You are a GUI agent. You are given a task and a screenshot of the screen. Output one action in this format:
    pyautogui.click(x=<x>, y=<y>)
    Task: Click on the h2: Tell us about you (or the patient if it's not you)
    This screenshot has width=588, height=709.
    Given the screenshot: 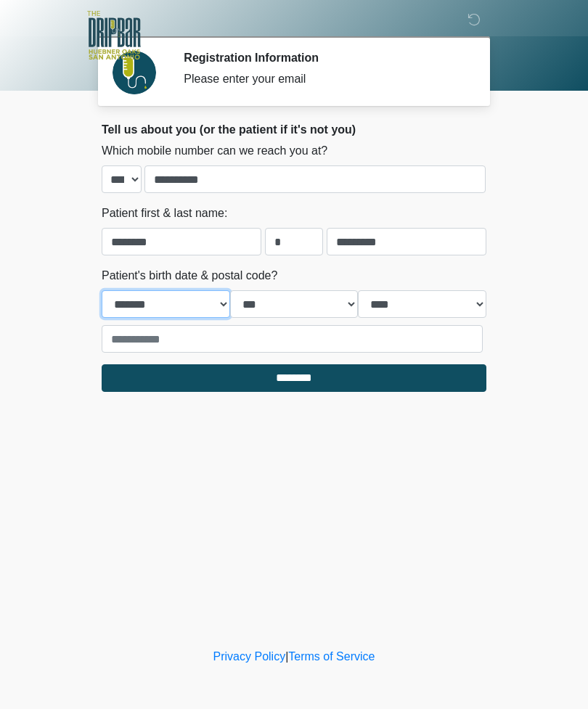 What is the action you would take?
    pyautogui.click(x=294, y=129)
    